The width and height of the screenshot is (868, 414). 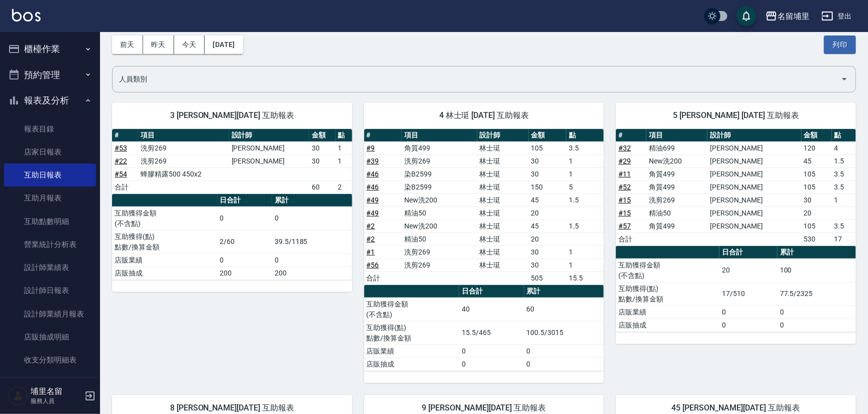 I want to click on a: 互助月報表, so click(x=50, y=198).